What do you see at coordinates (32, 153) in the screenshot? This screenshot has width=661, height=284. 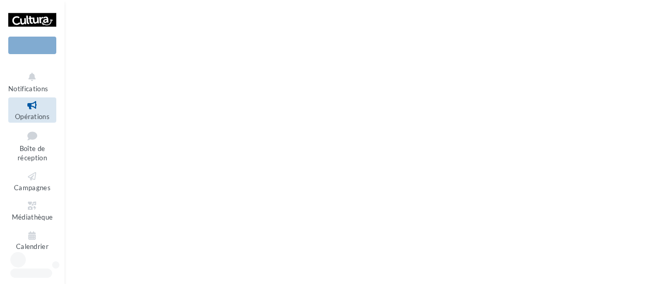 I see `span: Boîte de réception` at bounding box center [32, 153].